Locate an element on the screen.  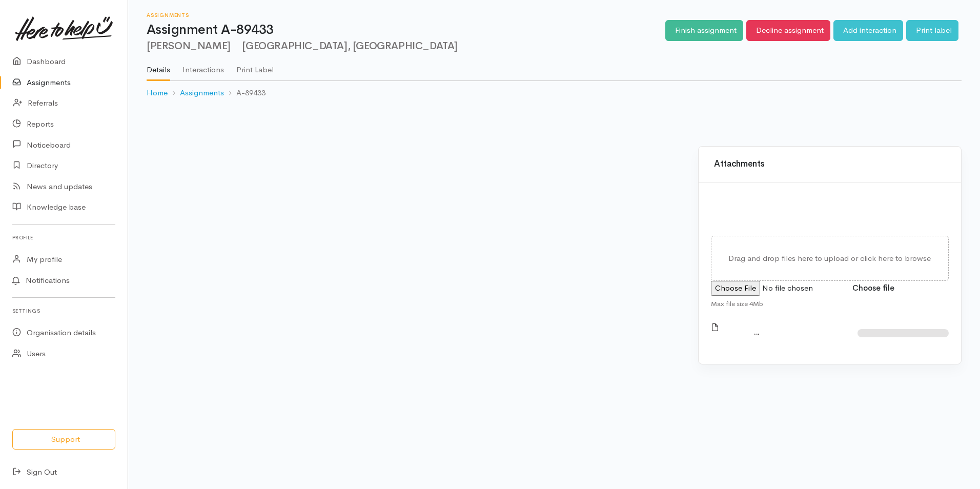
a: Add interaction is located at coordinates (868, 30).